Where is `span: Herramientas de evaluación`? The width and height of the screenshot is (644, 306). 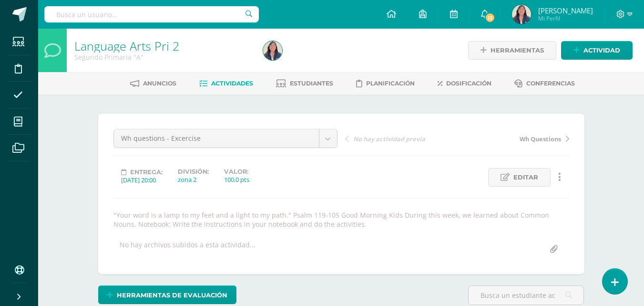
span: Herramientas de evaluación is located at coordinates (172, 295).